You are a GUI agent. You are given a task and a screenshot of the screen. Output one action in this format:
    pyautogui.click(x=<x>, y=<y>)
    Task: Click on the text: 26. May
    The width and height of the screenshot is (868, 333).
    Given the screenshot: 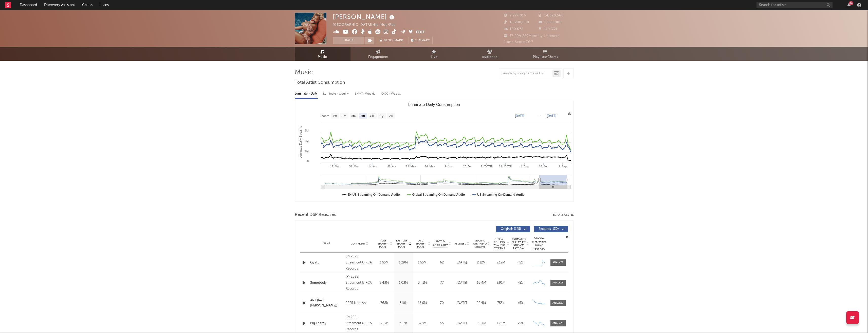 What is the action you would take?
    pyautogui.click(x=430, y=167)
    